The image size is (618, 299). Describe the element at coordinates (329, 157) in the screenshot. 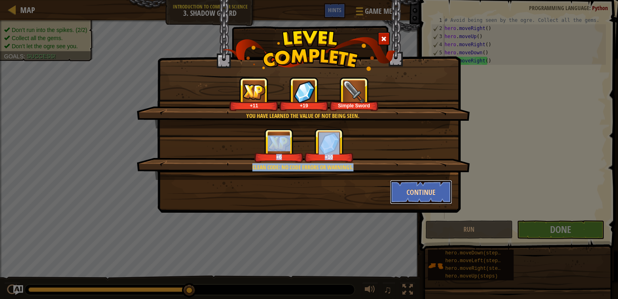

I see `div: +10` at that location.